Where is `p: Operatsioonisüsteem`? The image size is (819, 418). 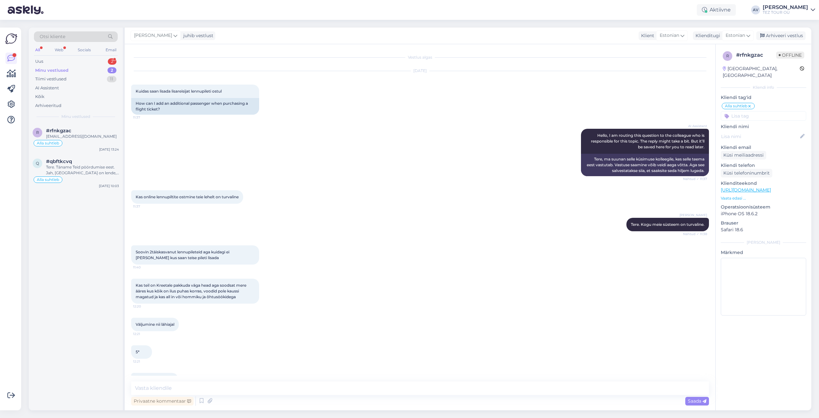
p: Operatsioonisüsteem is located at coordinates (763, 207).